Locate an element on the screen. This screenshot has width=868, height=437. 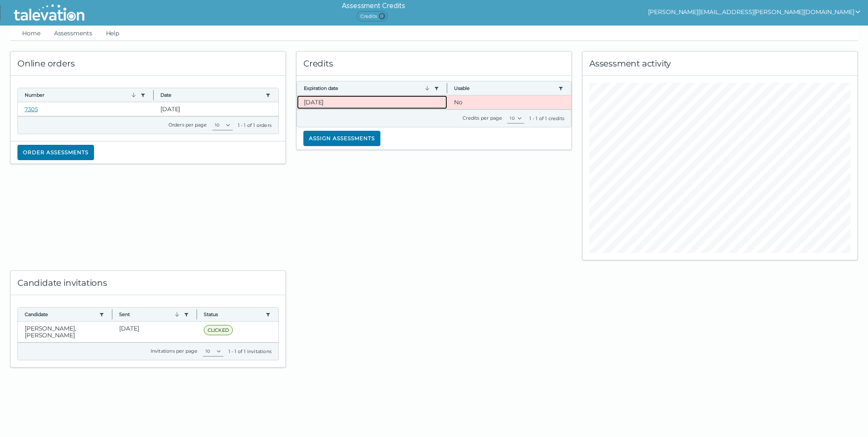
button: Sent is located at coordinates (150, 314).